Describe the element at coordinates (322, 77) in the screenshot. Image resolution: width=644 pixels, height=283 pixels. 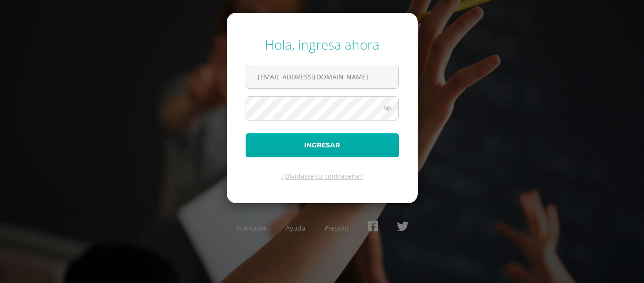
I see `input: Correo electrónico o usuario` at that location.